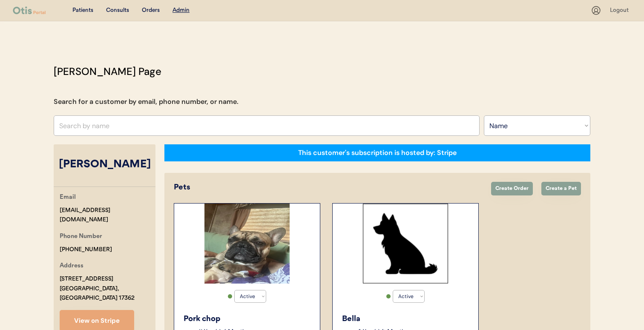 The height and width of the screenshot is (330, 644). What do you see at coordinates (512, 189) in the screenshot?
I see `button: Create Order` at bounding box center [512, 189].